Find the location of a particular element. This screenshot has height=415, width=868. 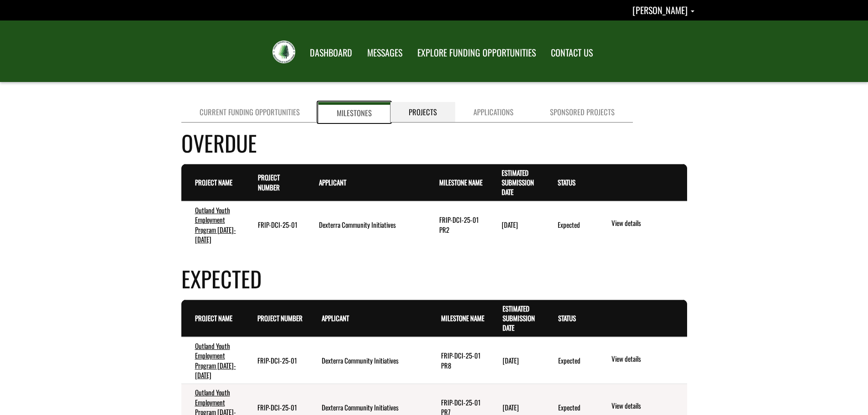

a: Milestones is located at coordinates (354, 113).